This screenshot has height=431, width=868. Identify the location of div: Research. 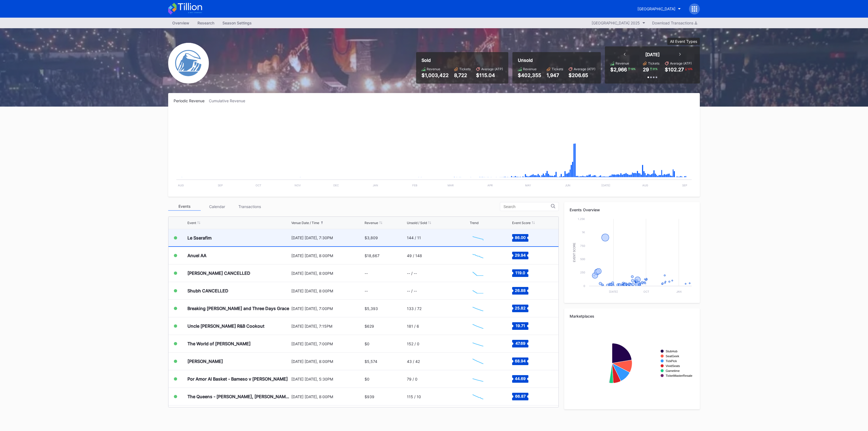
(206, 23).